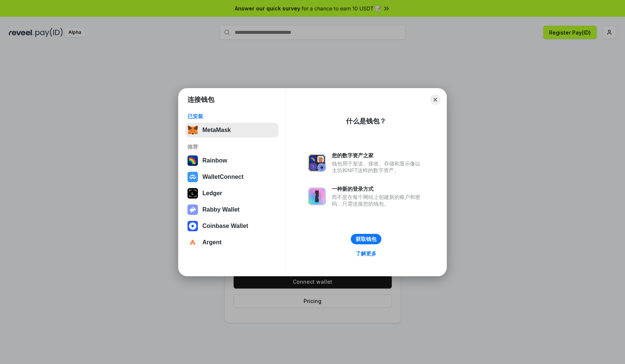  I want to click on div: 钱包用于发送、接收、存储和显示像以太坊和NFT这样的数字资产。, so click(378, 167).